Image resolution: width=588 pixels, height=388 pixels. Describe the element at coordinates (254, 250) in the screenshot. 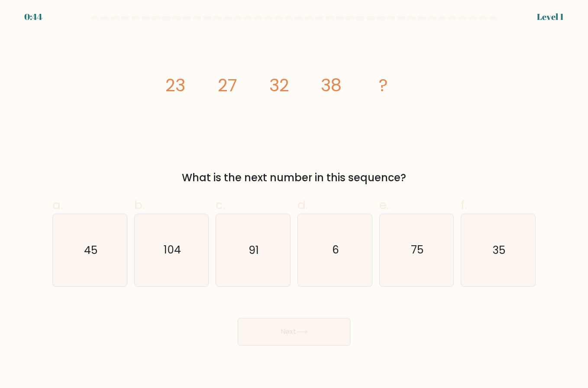

I see `text: 91` at that location.